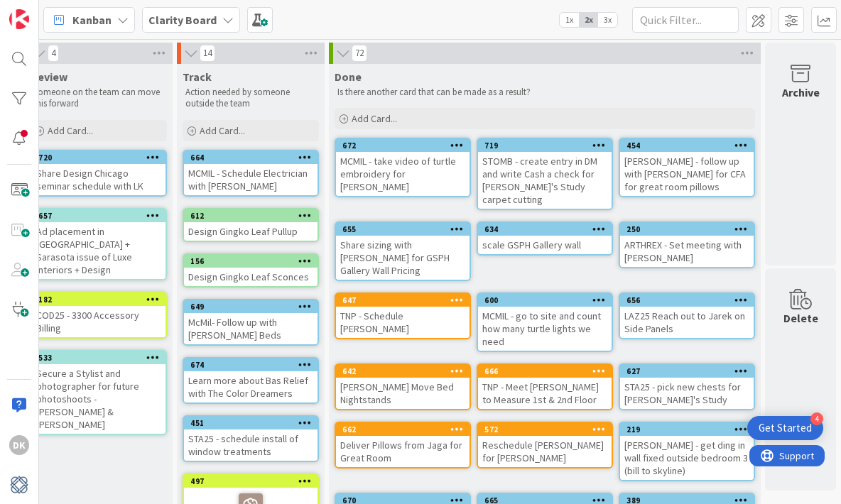 Image resolution: width=841 pixels, height=504 pixels. Describe the element at coordinates (359, 53) in the screenshot. I see `span: 72` at that location.